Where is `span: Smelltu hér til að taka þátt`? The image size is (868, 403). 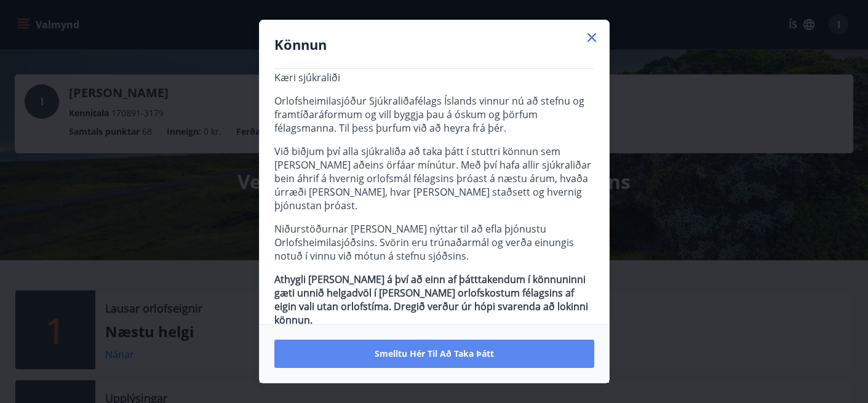 span: Smelltu hér til að taka þátt is located at coordinates (434, 354).